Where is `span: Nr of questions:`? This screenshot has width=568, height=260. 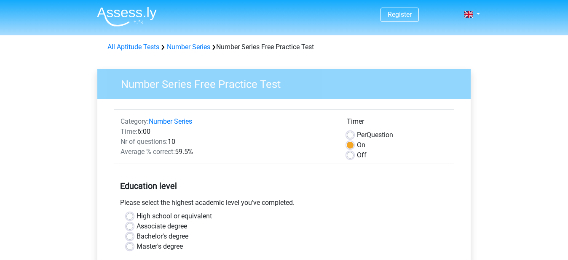
span: Nr of questions: is located at coordinates (144, 142).